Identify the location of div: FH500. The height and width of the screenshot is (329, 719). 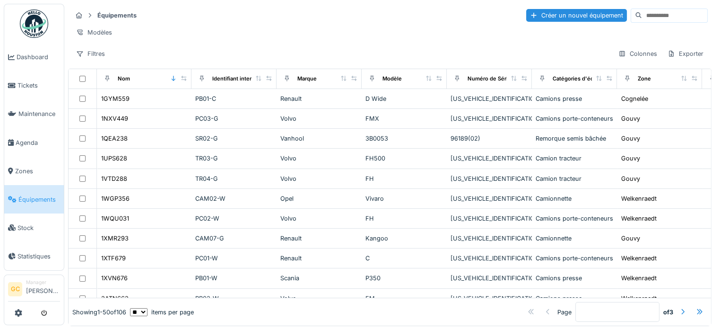
(404, 158).